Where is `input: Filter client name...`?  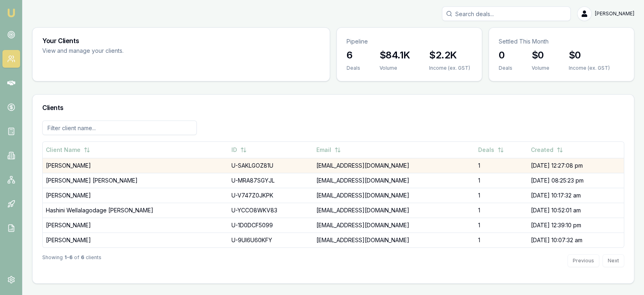
input: Filter client name... is located at coordinates (120, 127).